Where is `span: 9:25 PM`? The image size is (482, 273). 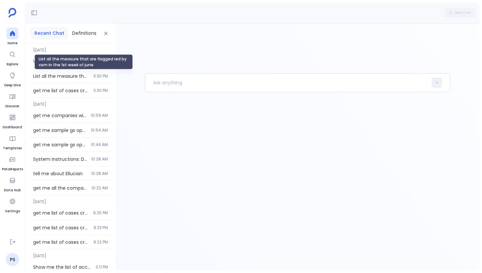 span: 9:25 PM is located at coordinates (100, 213).